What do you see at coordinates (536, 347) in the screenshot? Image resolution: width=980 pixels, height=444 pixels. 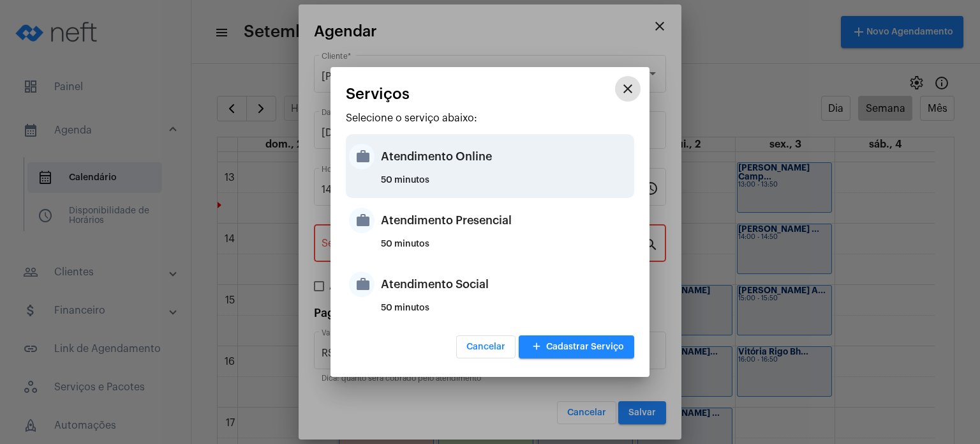 I see `mat-icon: add` at bounding box center [536, 347].